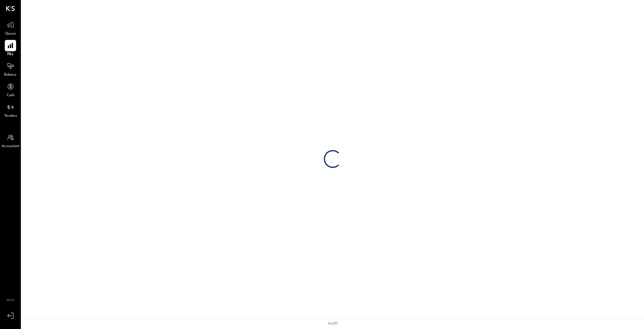 This screenshot has width=644, height=329. What do you see at coordinates (10, 55) in the screenshot?
I see `span: P&L` at bounding box center [10, 55].